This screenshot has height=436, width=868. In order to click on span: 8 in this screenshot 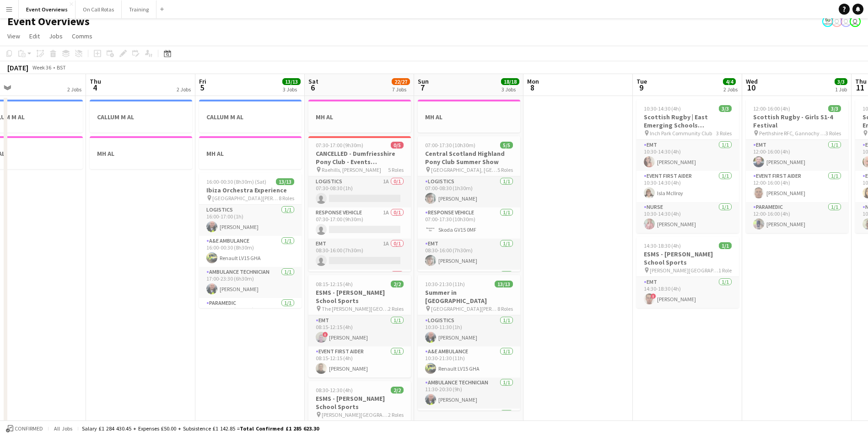, I will do `click(532, 87)`.